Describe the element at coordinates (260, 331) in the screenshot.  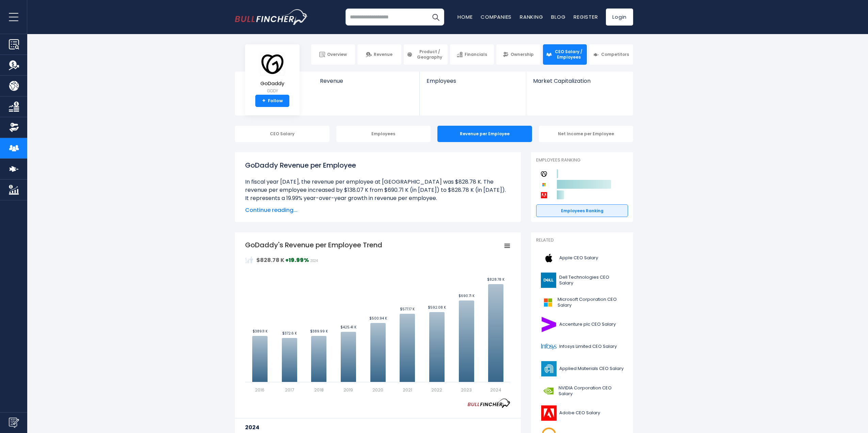
I see `text: $389.11 K` at that location.